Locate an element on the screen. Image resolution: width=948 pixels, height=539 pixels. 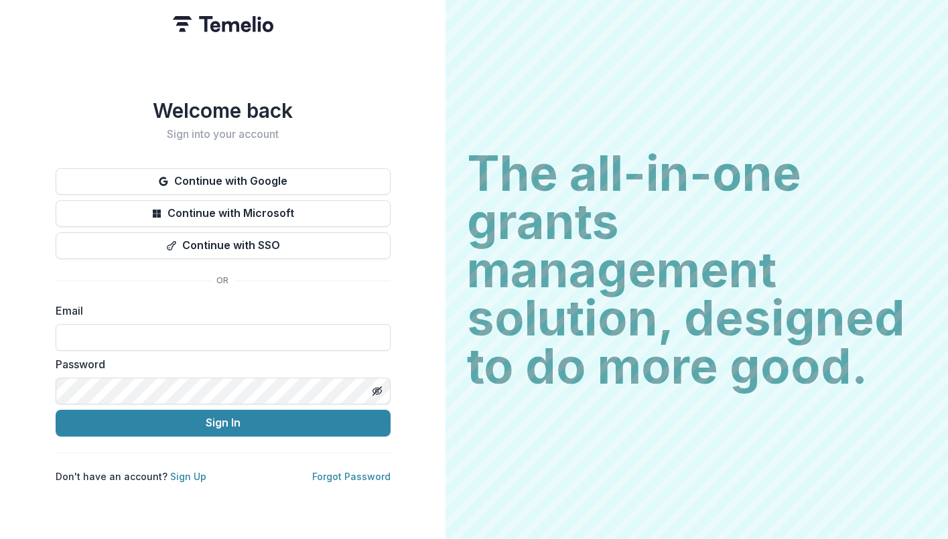
a: Sign Up is located at coordinates (188, 476).